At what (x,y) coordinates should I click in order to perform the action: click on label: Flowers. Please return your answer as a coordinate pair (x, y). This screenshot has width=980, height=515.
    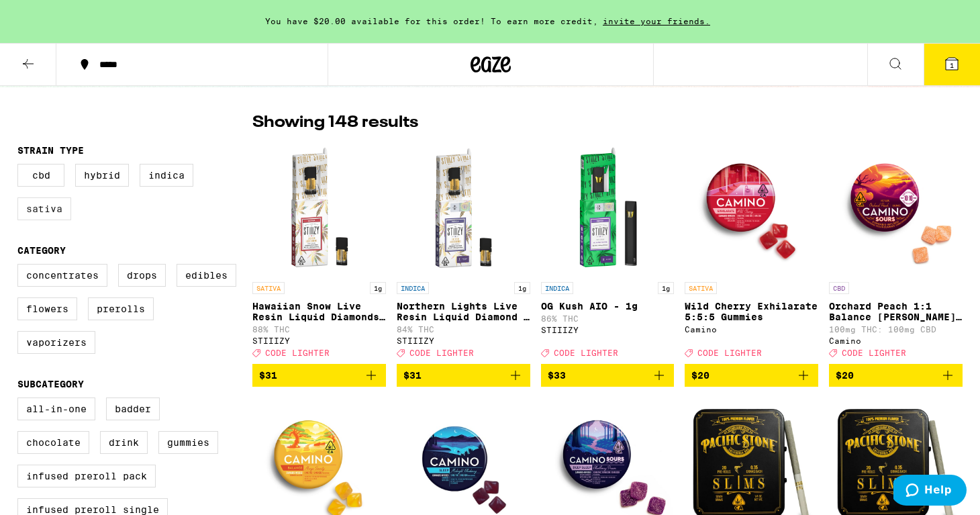
    Looking at the image, I should click on (47, 309).